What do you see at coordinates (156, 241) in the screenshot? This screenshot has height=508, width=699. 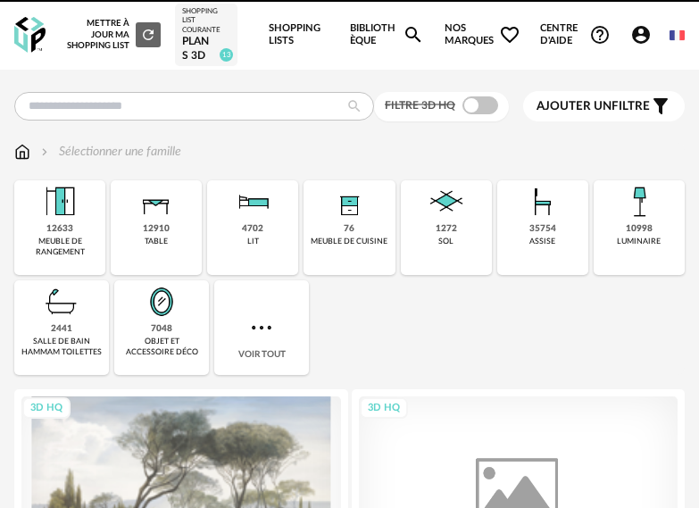 I see `div: table` at bounding box center [156, 241].